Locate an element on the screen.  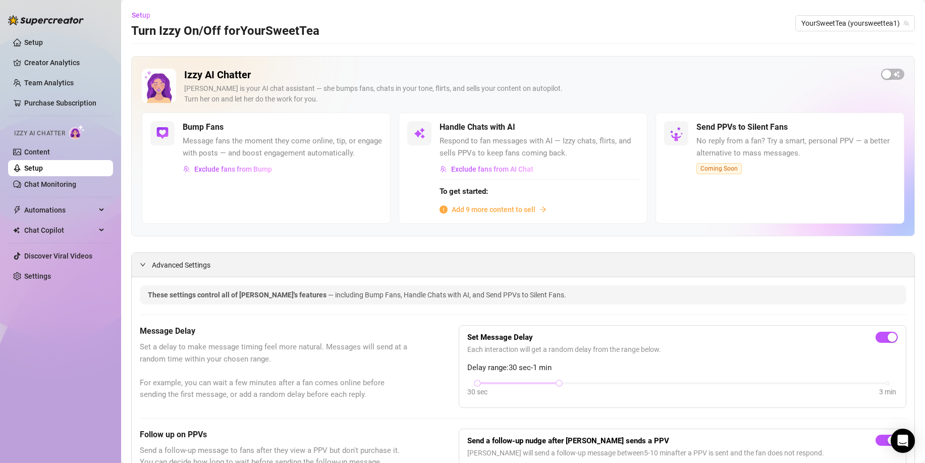
h5: Follow up on PPVs is located at coordinates (274, 434).